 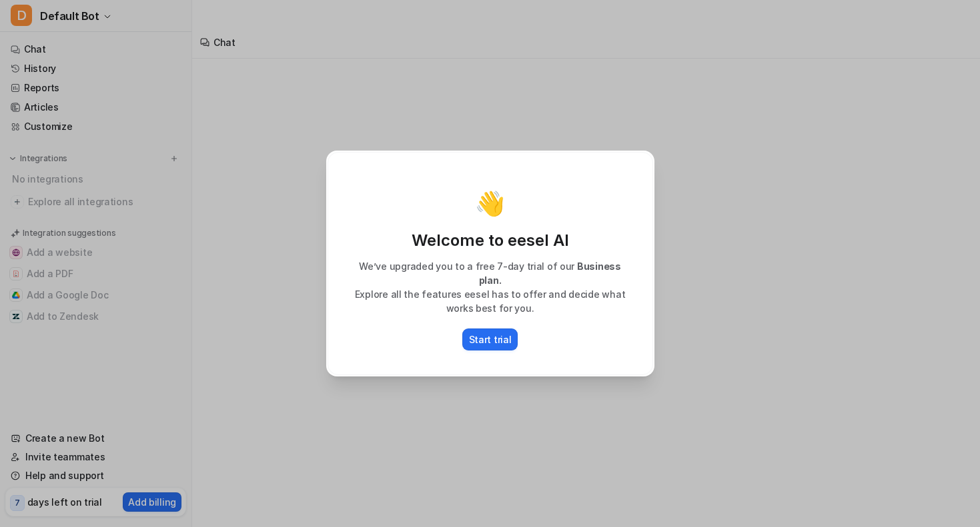 I want to click on p: Start trial, so click(x=490, y=339).